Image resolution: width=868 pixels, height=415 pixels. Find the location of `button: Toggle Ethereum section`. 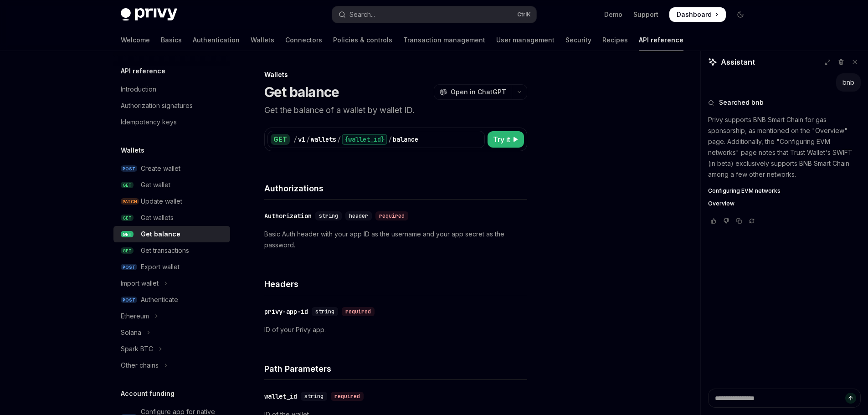

button: Toggle Ethereum section is located at coordinates (172, 316).